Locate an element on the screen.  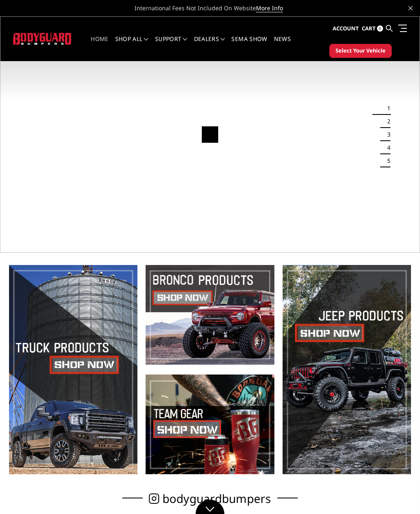
a: Cart 0 is located at coordinates (373, 29).